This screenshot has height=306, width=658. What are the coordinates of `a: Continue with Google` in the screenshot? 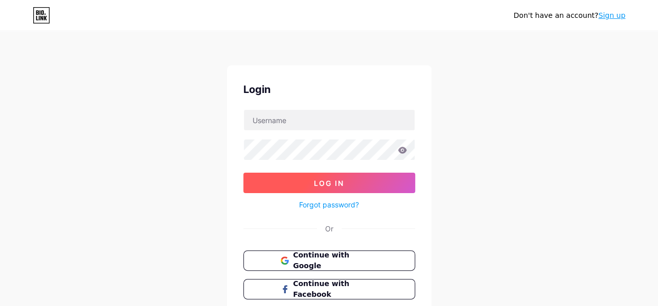 It's located at (329, 261).